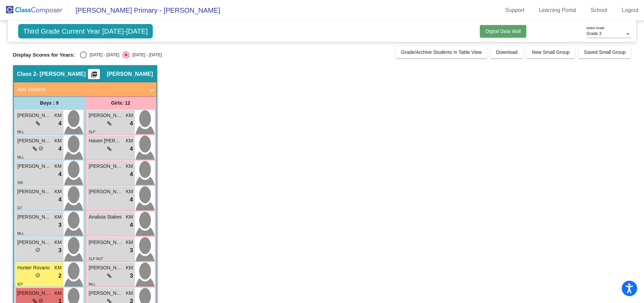  What do you see at coordinates (60, 276) in the screenshot?
I see `span: 2` at bounding box center [60, 276].